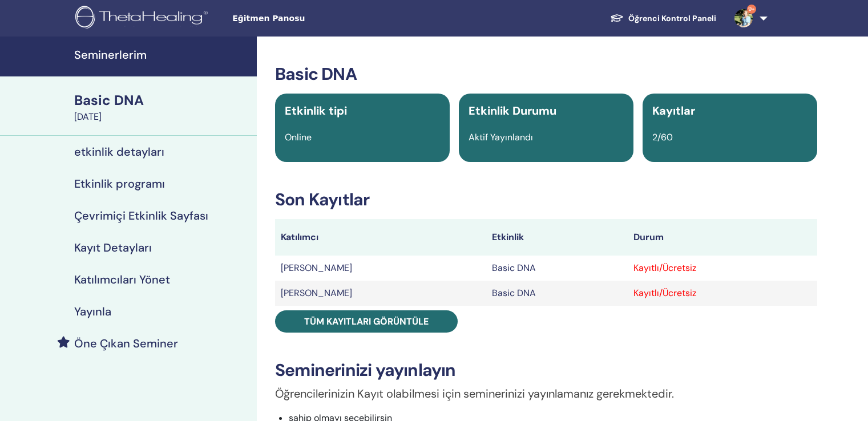  I want to click on h4: etkinlik detayları, so click(119, 152).